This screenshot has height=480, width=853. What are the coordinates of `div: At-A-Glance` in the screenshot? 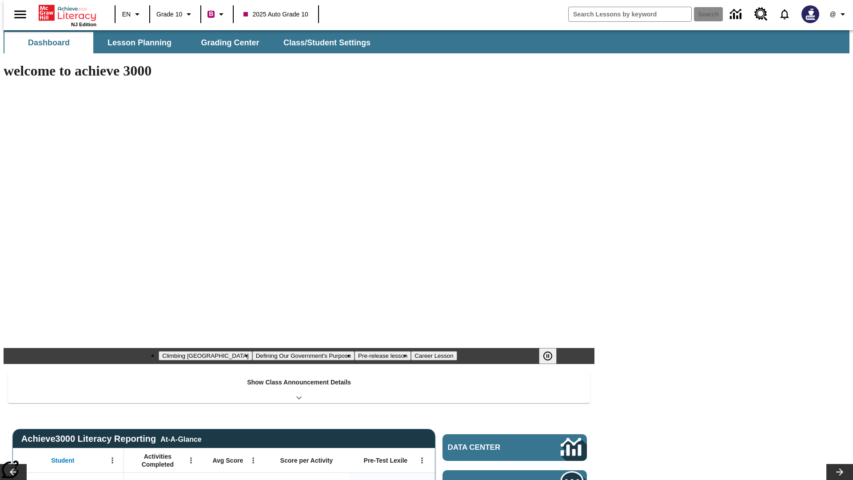 It's located at (181, 438).